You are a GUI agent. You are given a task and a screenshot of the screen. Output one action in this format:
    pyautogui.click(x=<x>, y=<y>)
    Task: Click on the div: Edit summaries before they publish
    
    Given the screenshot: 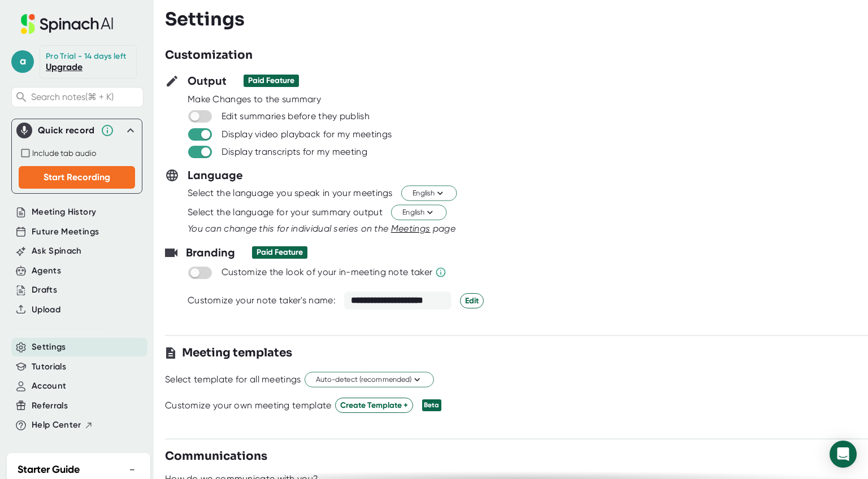 What is the action you would take?
    pyautogui.click(x=295, y=117)
    